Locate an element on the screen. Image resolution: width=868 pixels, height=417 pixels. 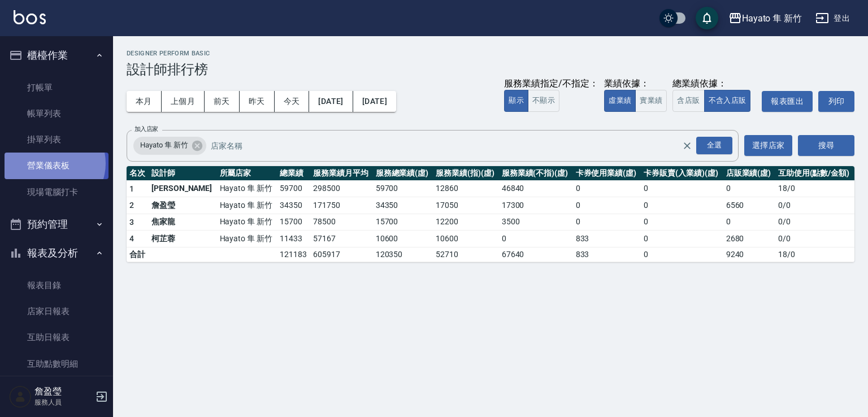
th: 服務業績(指)(虛) is located at coordinates (466, 173).